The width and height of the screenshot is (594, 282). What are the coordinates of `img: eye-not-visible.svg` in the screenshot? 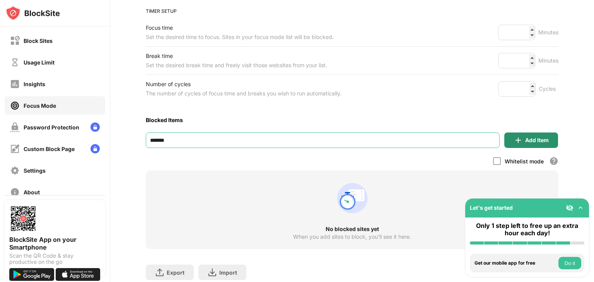 It's located at (570, 208).